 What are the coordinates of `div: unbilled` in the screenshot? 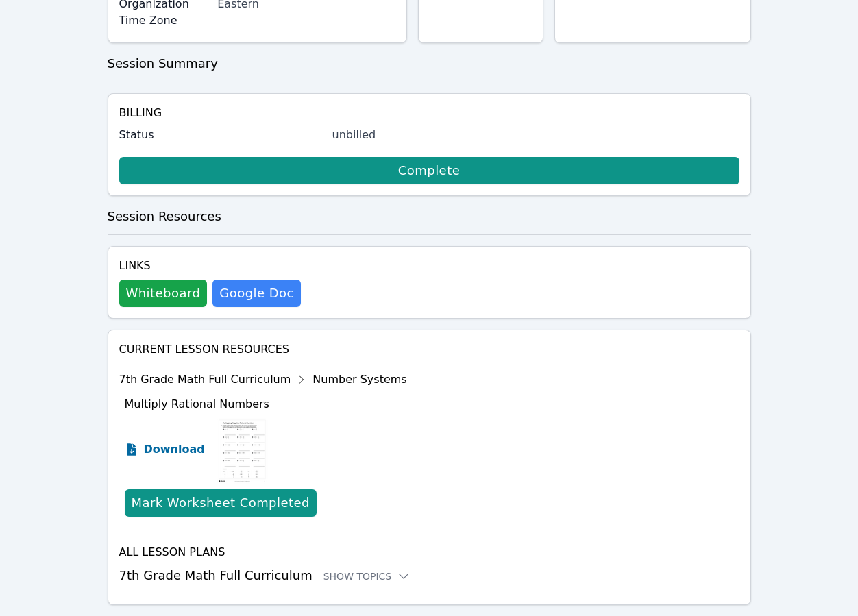 It's located at (536, 135).